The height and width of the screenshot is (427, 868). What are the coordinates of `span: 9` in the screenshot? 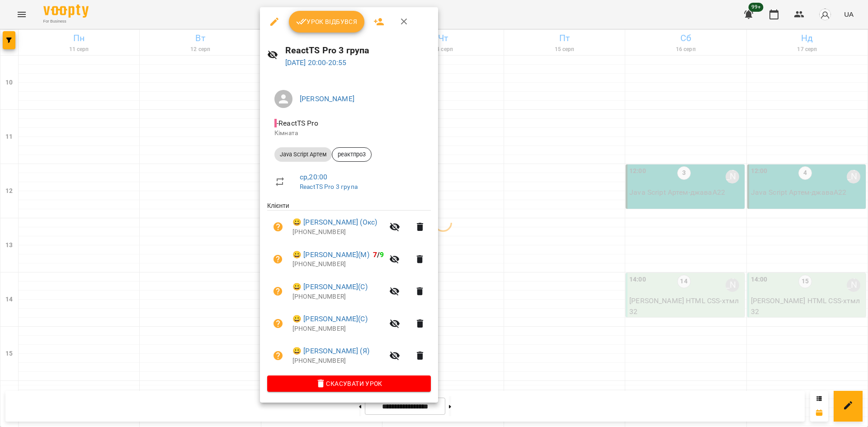 It's located at (382, 254).